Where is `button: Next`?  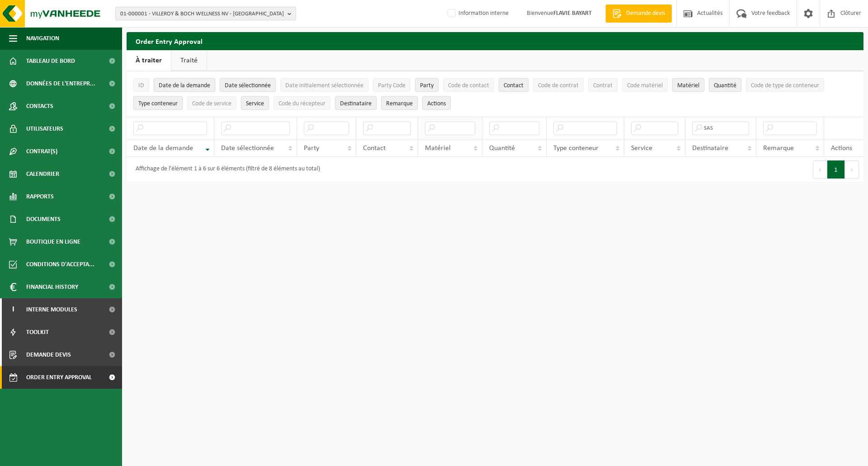 button: Next is located at coordinates (851, 170).